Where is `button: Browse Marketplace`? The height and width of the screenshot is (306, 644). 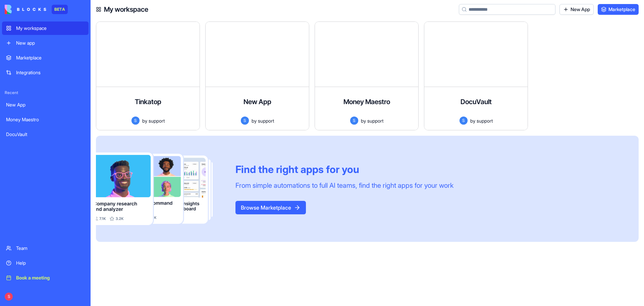
button: Browse Marketplace is located at coordinates (271, 208).